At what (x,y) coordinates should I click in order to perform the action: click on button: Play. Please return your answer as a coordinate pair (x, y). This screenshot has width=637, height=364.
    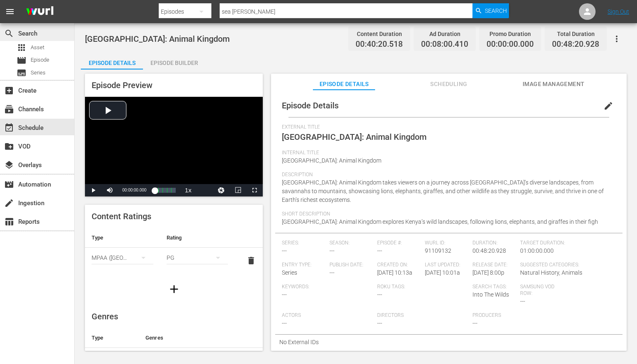
    Looking at the image, I should click on (93, 191).